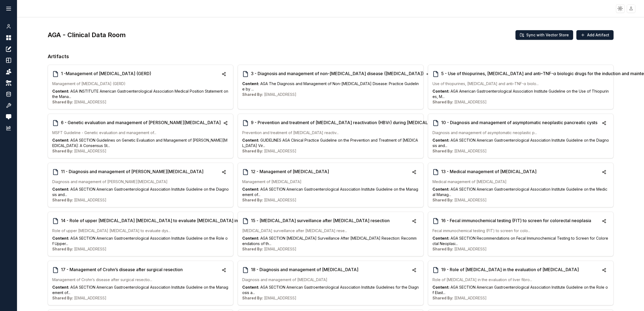 The width and height of the screenshot is (644, 311). What do you see at coordinates (140, 241) in the screenshot?
I see `p: AGA SECTION American Gastroenterological Association Institute Guideline on the Role of Upper...` at bounding box center [140, 241].